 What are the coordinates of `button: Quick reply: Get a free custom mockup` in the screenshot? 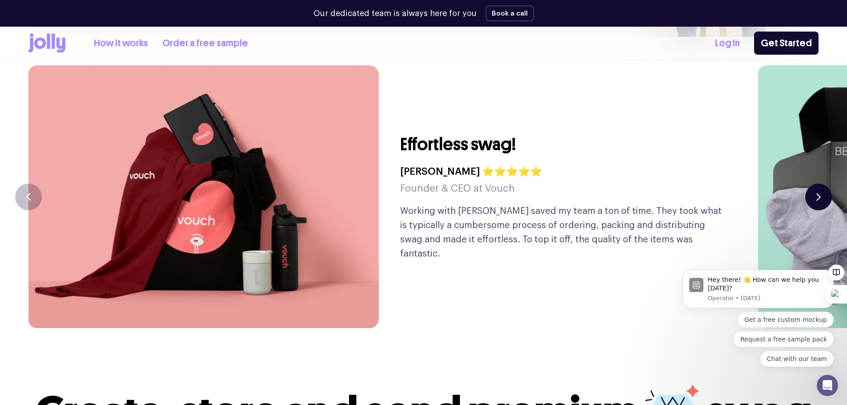 It's located at (116, 58).